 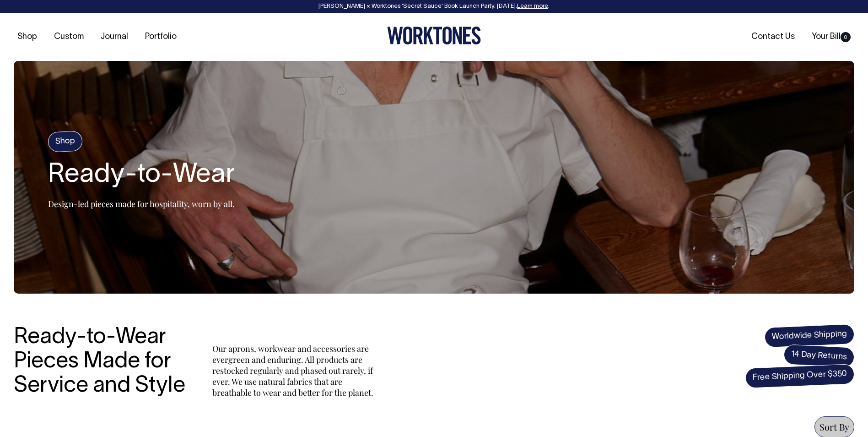 I want to click on h4: Shop, so click(x=65, y=141).